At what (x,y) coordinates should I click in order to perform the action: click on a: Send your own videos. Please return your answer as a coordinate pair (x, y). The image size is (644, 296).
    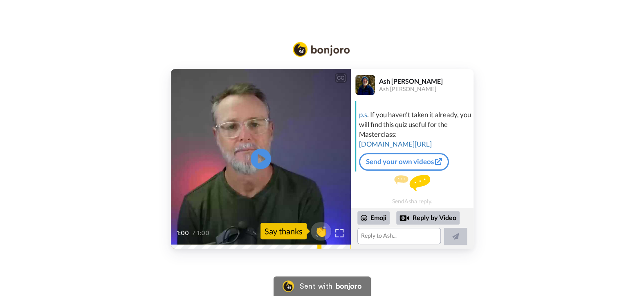
    Looking at the image, I should click on (404, 162).